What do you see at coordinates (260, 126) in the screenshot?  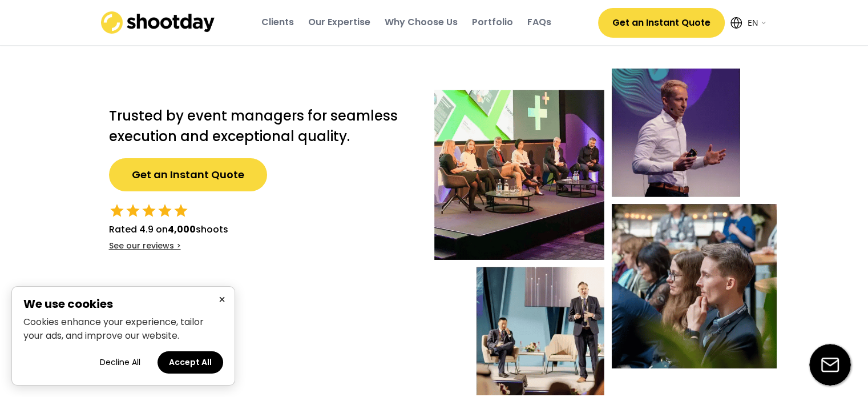 I see `h2: Trusted by event managers for seamless execution and exceptional quality.` at bounding box center [260, 126].